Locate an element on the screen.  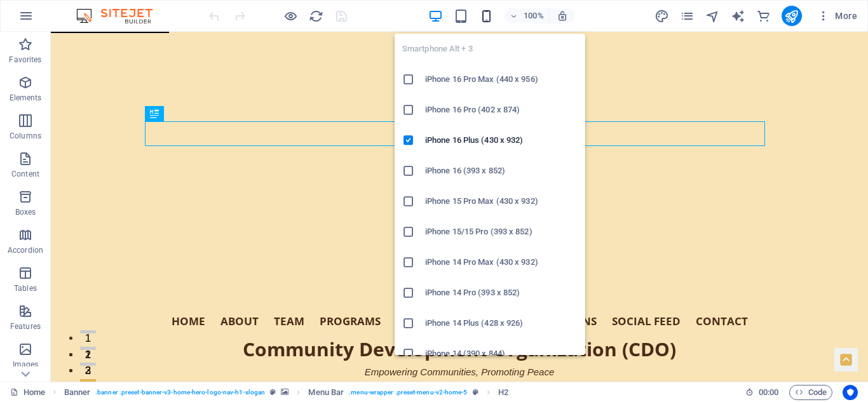
i: Reload page is located at coordinates (316, 16).